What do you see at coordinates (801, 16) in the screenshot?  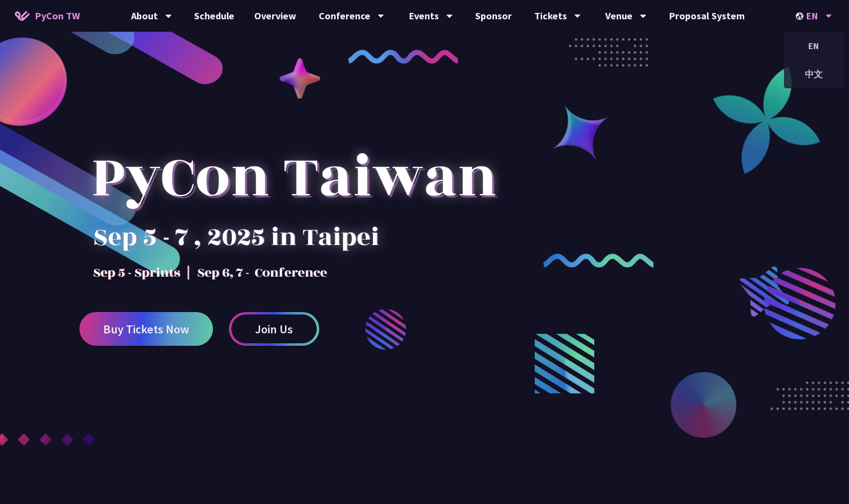 I see `img: Locale Icon` at bounding box center [801, 16].